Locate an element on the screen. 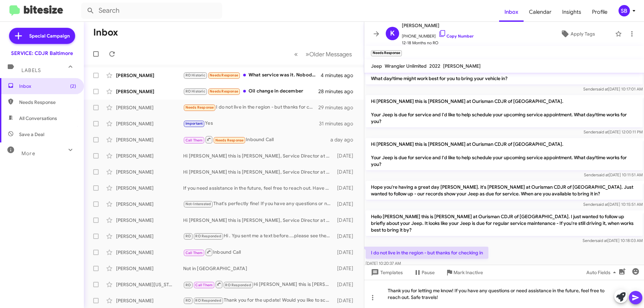  span: 2022 is located at coordinates (435, 66).